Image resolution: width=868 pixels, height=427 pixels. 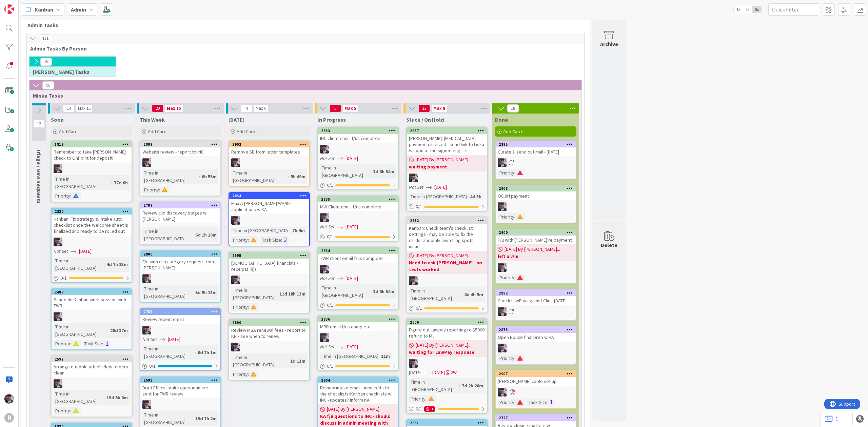 I want to click on span: Add Card..., so click(x=248, y=131).